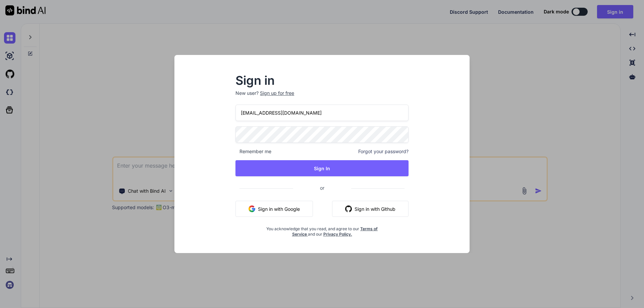  What do you see at coordinates (322, 80) in the screenshot?
I see `h2: Sign in` at bounding box center [322, 80].